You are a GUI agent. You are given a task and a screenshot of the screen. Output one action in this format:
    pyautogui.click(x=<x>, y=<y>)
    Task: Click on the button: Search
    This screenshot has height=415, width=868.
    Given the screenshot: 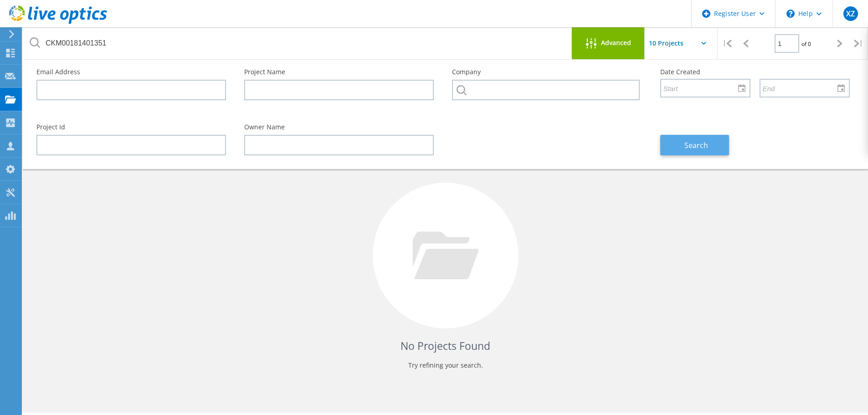 What is the action you would take?
    pyautogui.click(x=694, y=145)
    